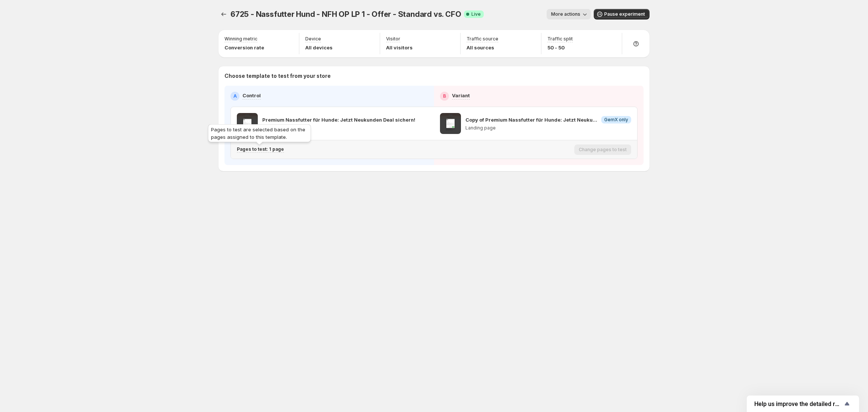 Image resolution: width=868 pixels, height=412 pixels. What do you see at coordinates (624, 14) in the screenshot?
I see `span: Pause experiment` at bounding box center [624, 14].